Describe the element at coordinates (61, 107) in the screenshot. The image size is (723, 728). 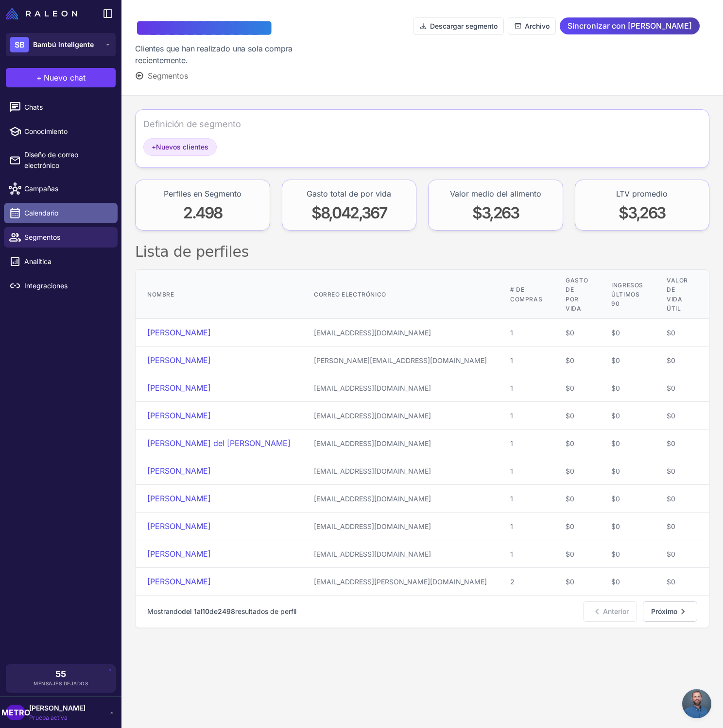
I see `a: Chats` at that location.